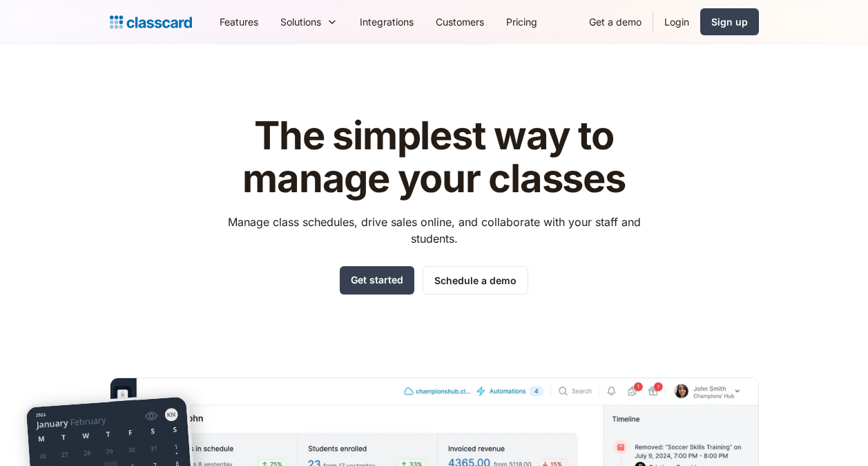 This screenshot has width=868, height=466. What do you see at coordinates (460, 21) in the screenshot?
I see `a: Customers` at bounding box center [460, 21].